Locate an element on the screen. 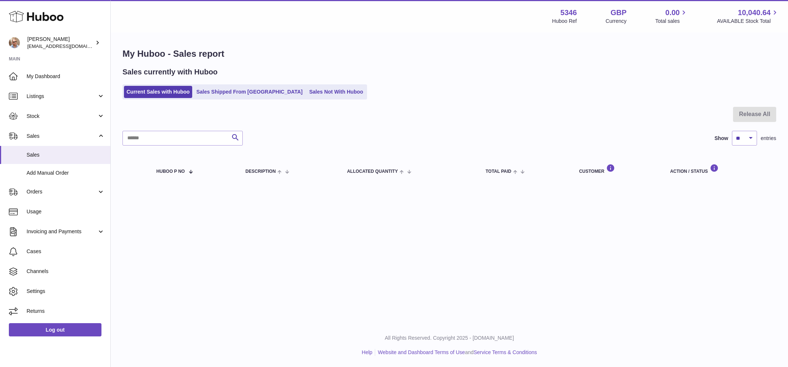 The height and width of the screenshot is (367, 788). label: Show is located at coordinates (721, 138).